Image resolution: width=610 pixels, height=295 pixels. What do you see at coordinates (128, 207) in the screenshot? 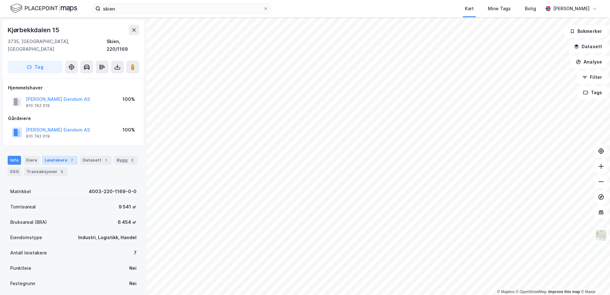
I see `div: 9 541 ㎡` at bounding box center [128, 207].